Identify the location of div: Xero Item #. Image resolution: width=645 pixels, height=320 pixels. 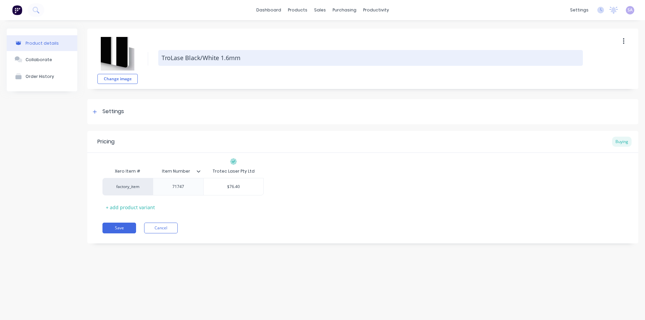
(128, 171).